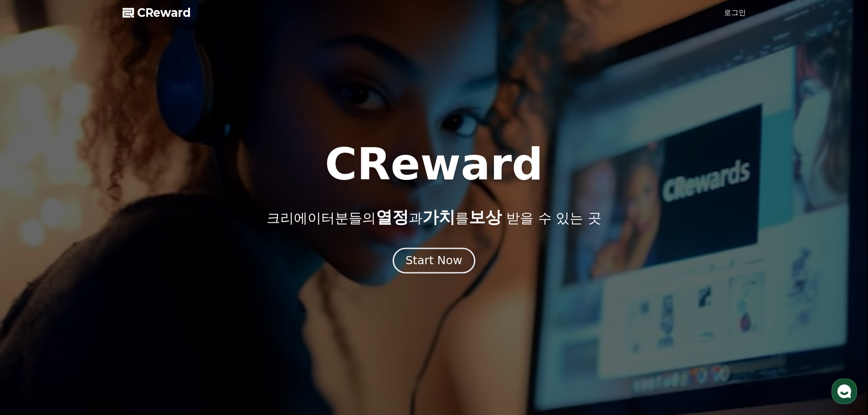  What do you see at coordinates (434, 217) in the screenshot?
I see `p: 크리에이터분들의 과 를 받을 수 있는 곳` at bounding box center [434, 217].